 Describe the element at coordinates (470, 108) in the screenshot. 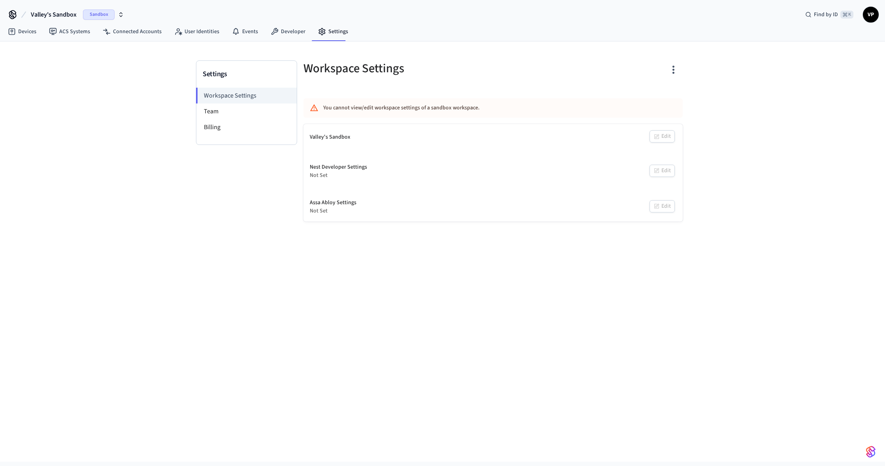

I see `div: You cannot view/edit workspace settings of a sandbox workspace.` at that location.